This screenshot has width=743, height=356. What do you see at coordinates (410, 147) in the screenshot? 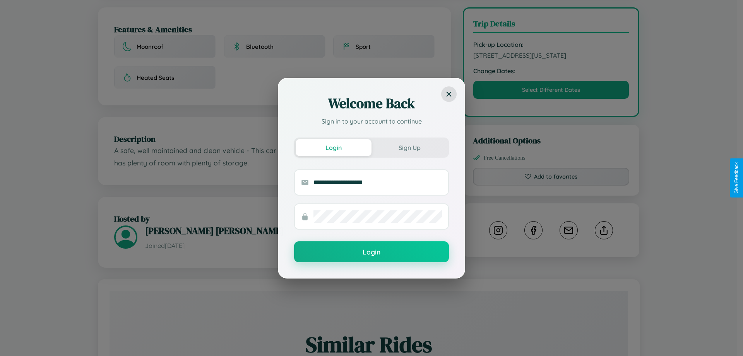
I see `button: Sign Up` at bounding box center [410, 147].